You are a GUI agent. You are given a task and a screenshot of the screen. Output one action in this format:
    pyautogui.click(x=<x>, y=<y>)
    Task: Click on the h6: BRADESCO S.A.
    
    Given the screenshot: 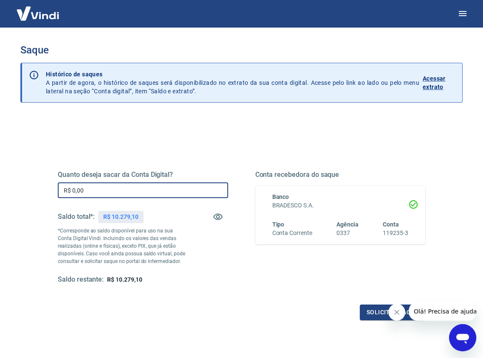 What is the action you would take?
    pyautogui.click(x=340, y=206)
    